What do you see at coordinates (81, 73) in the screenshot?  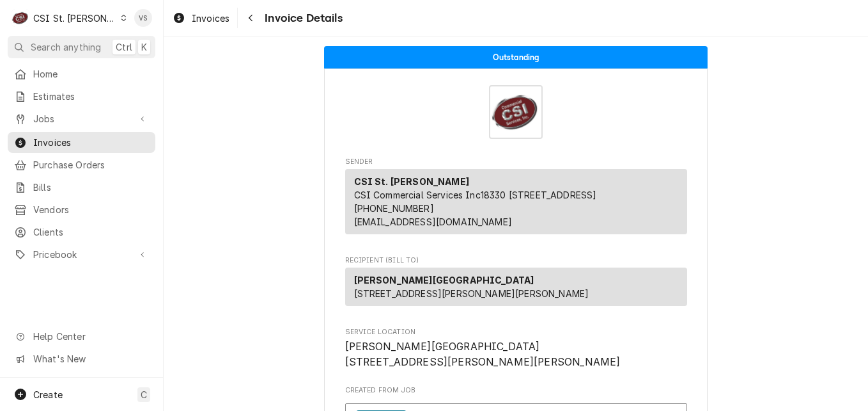 I see `a: Home` at bounding box center [81, 73].